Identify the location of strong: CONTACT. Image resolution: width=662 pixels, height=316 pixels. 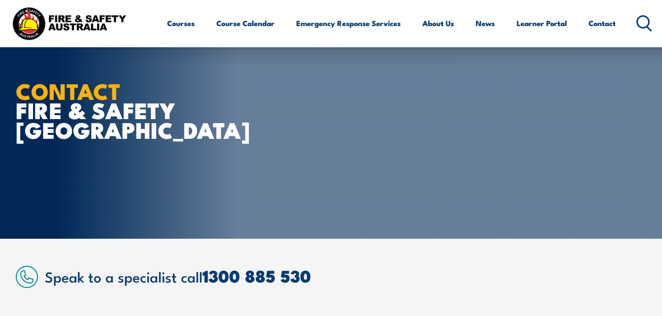
(68, 90).